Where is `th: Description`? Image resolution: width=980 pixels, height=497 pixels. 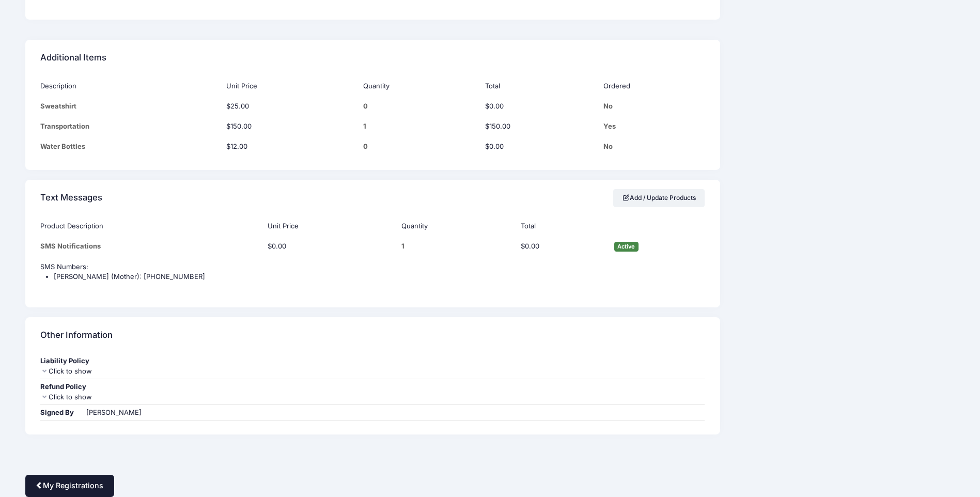 th: Description is located at coordinates (131, 86).